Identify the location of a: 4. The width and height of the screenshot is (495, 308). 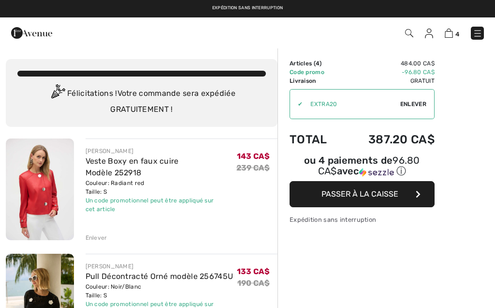
(452, 33).